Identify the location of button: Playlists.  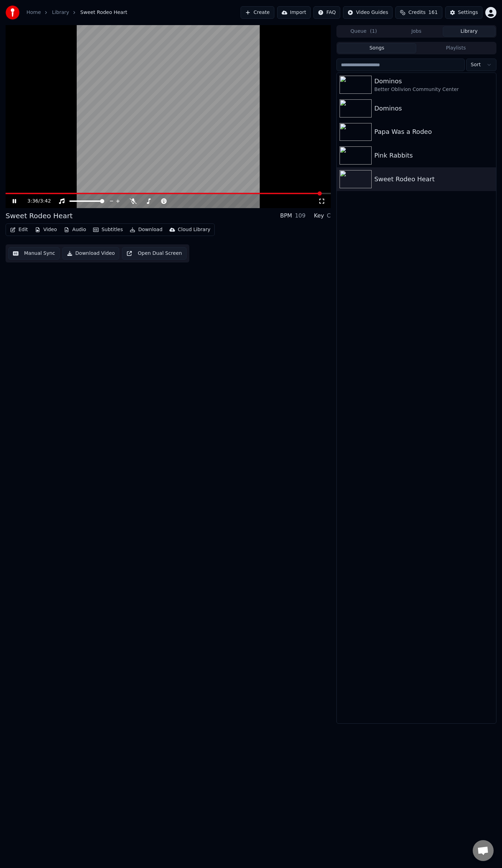
(455, 48).